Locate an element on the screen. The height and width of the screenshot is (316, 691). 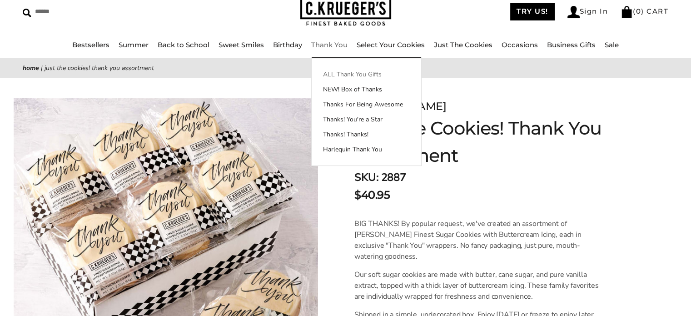
span: Just the Cookies! Thank You Assortment is located at coordinates (99, 68).